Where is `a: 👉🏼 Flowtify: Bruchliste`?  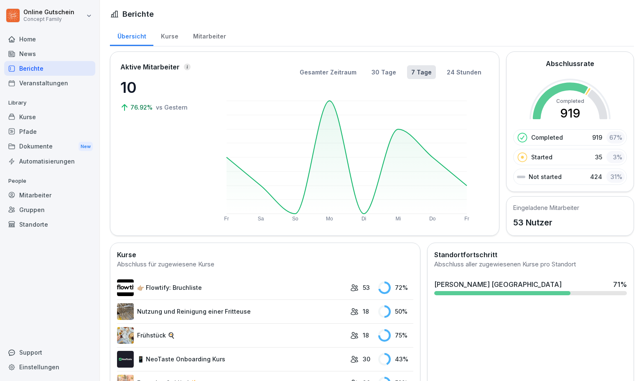
a: 👉🏼 Flowtify: Bruchliste is located at coordinates (231, 287).